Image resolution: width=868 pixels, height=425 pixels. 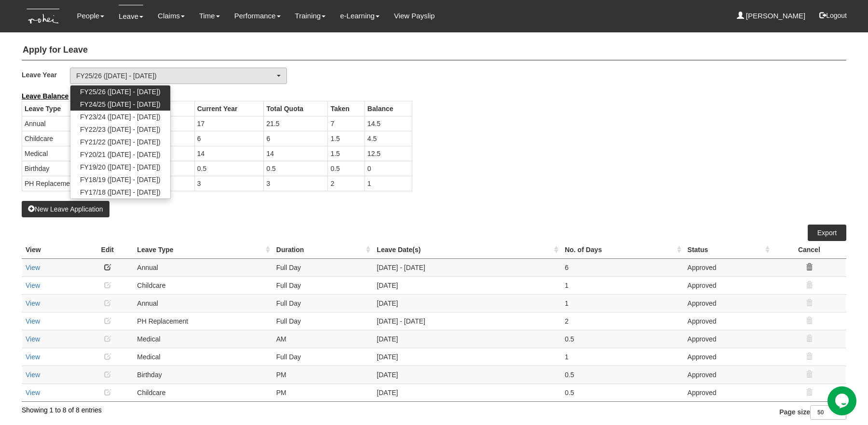 What do you see at coordinates (360, 16) in the screenshot?
I see `a: e-Learning` at bounding box center [360, 16].